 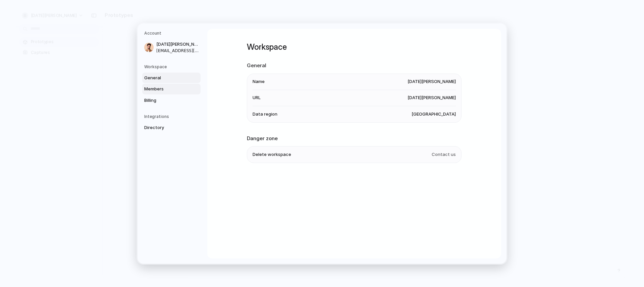 What do you see at coordinates (354, 47) in the screenshot?
I see `h1: Workspace` at bounding box center [354, 47].